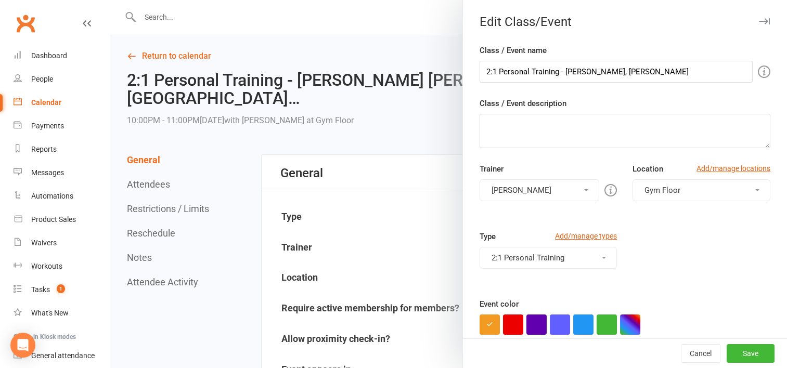 The height and width of the screenshot is (368, 787). What do you see at coordinates (499, 304) in the screenshot?
I see `label: Event color` at bounding box center [499, 304].